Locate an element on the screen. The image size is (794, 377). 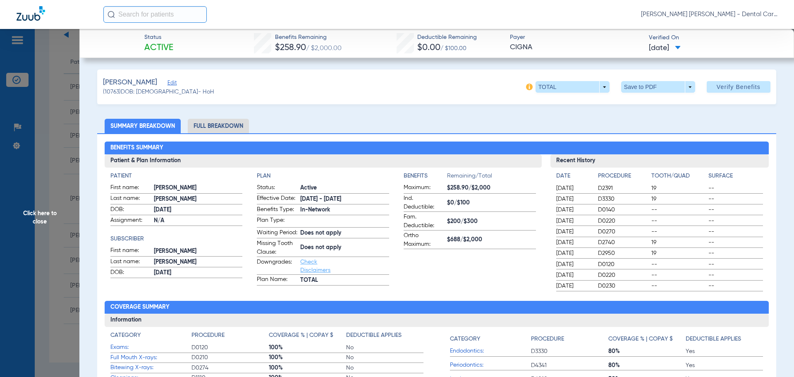
span: Endodontics: is located at coordinates (490, 351).